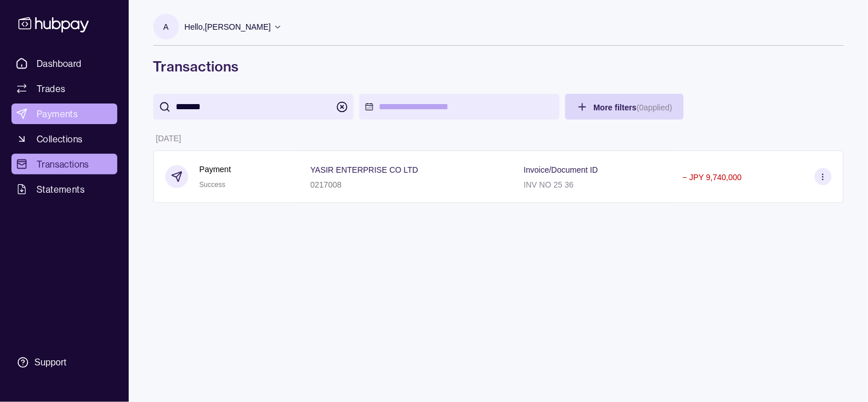 Image resolution: width=868 pixels, height=402 pixels. What do you see at coordinates (64, 164) in the screenshot?
I see `a: Transactions` at bounding box center [64, 164].